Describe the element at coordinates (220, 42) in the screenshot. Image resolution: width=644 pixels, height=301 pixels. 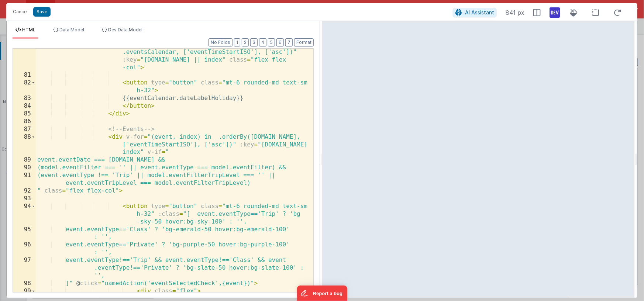
I see `button: No Folds` at that location.